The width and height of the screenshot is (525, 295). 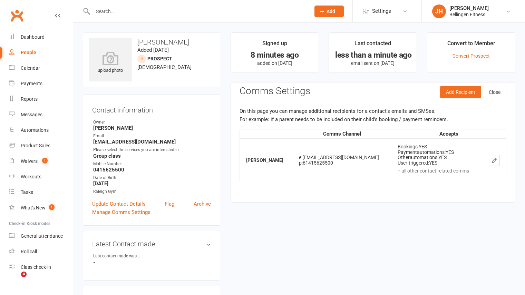 I want to click on a: Class kiosk mode, so click(x=41, y=267).